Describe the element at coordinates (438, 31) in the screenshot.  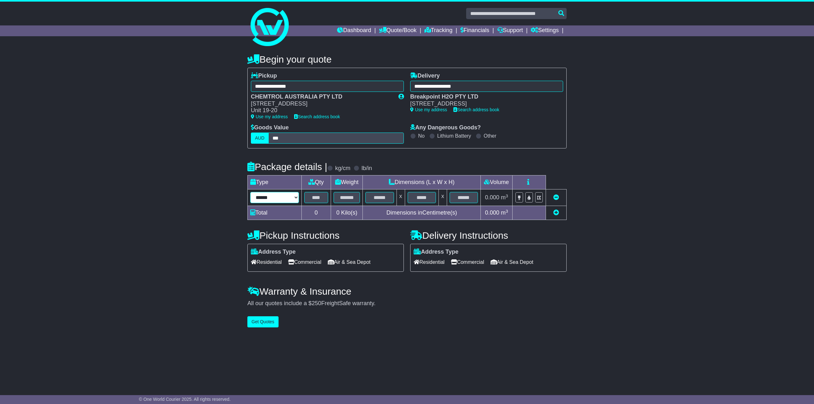
I see `a: Tracking` at that location.